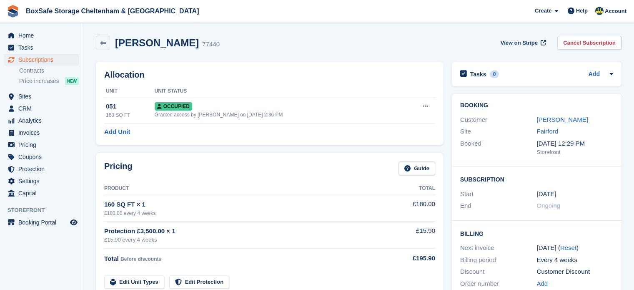 The width and height of the screenshot is (634, 290). What do you see at coordinates (43, 157) in the screenshot?
I see `span: Coupons` at bounding box center [43, 157].